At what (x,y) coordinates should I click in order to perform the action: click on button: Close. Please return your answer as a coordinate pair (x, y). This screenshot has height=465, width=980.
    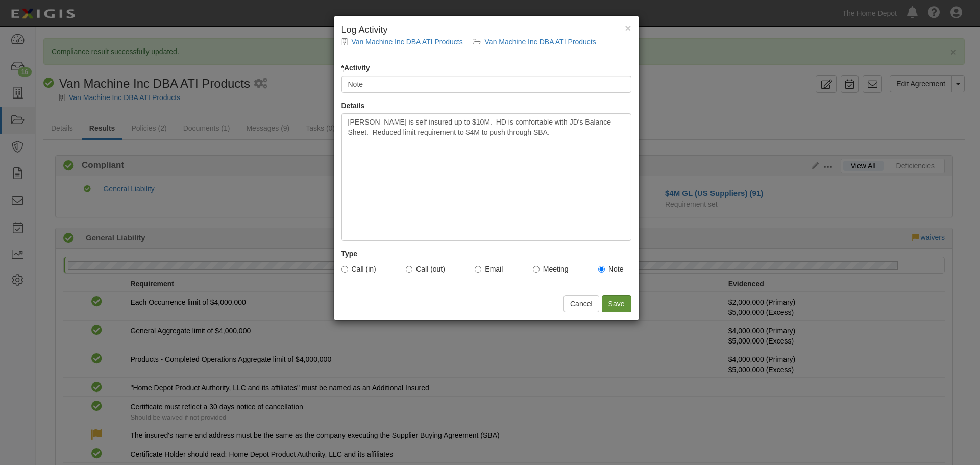
    Looking at the image, I should click on (628, 28).